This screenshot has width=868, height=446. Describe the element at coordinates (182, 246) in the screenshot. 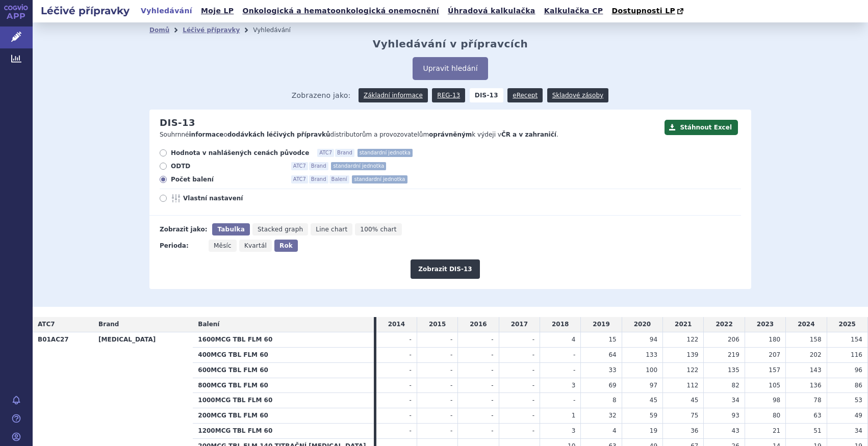

I see `div: Perioda:` at that location.